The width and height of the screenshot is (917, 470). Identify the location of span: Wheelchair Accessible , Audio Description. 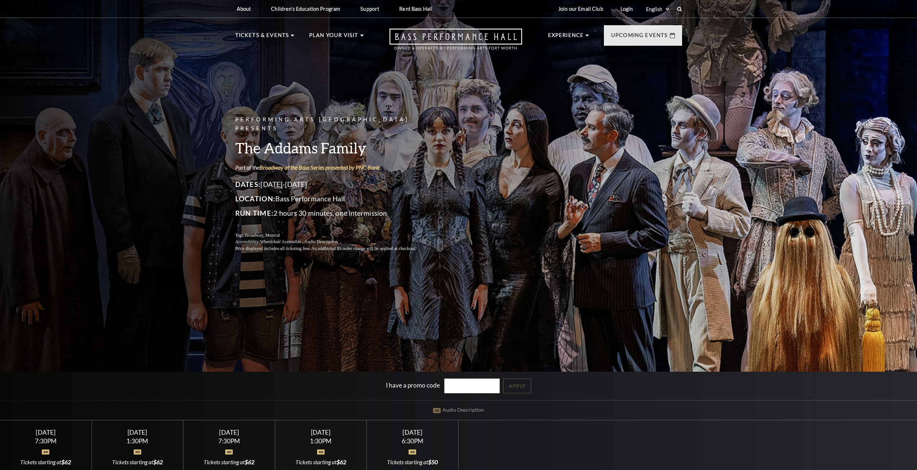
(299, 242).